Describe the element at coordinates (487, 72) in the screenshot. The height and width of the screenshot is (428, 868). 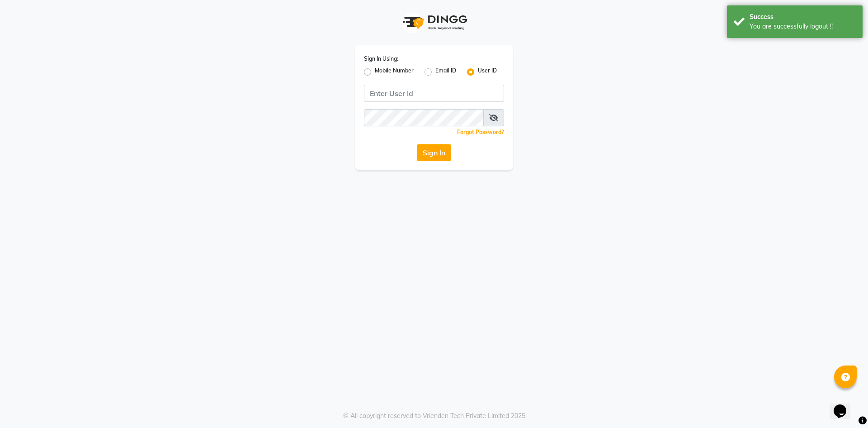
I see `label: User ID` at that location.